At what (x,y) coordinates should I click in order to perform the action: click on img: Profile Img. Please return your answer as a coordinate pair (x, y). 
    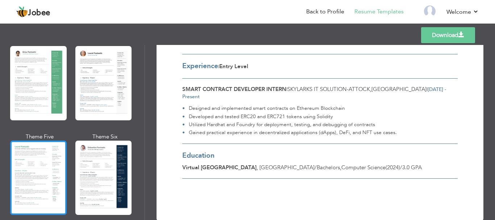
    Looking at the image, I should click on (429, 11).